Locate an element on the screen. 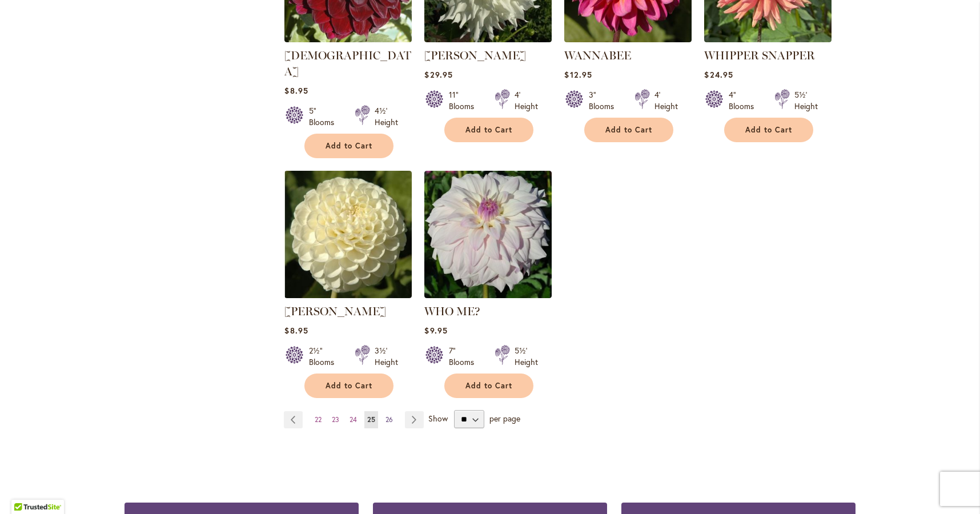  span: $24.95 is located at coordinates (718, 74).